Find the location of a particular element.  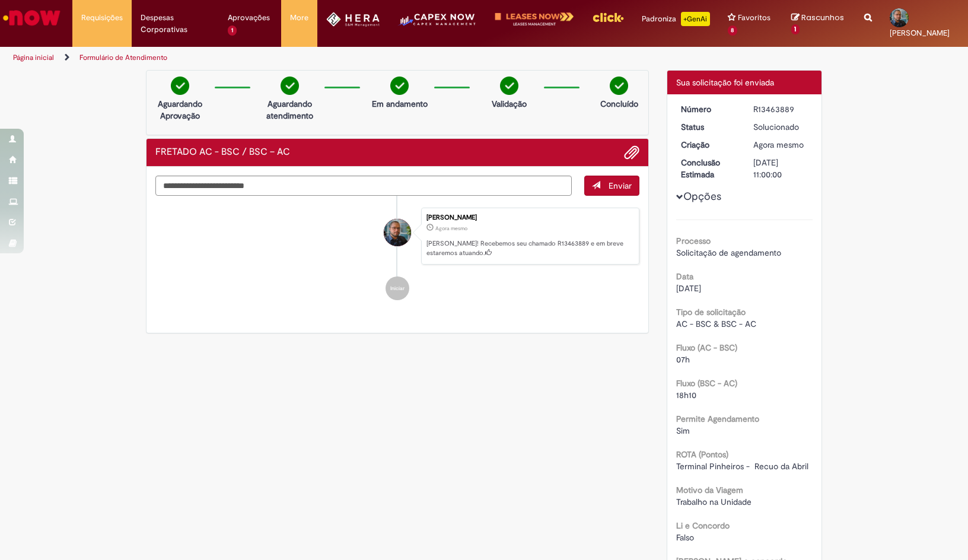

span: More is located at coordinates (299, 18).